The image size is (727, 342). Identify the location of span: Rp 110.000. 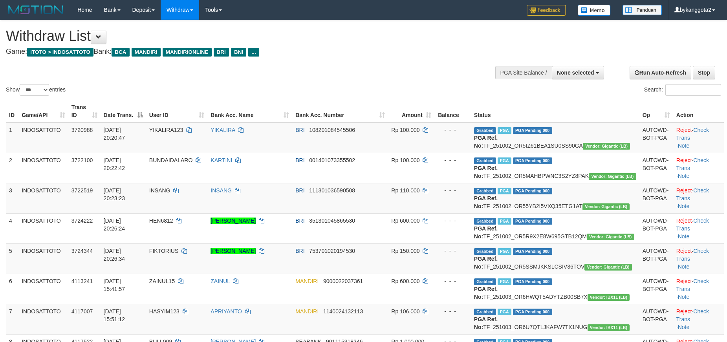
(405, 190).